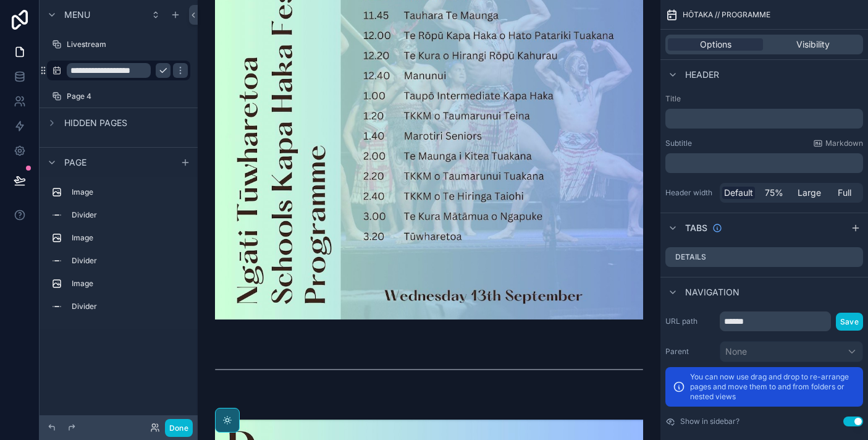  What do you see at coordinates (764, 99) in the screenshot?
I see `label: Title` at bounding box center [764, 99].